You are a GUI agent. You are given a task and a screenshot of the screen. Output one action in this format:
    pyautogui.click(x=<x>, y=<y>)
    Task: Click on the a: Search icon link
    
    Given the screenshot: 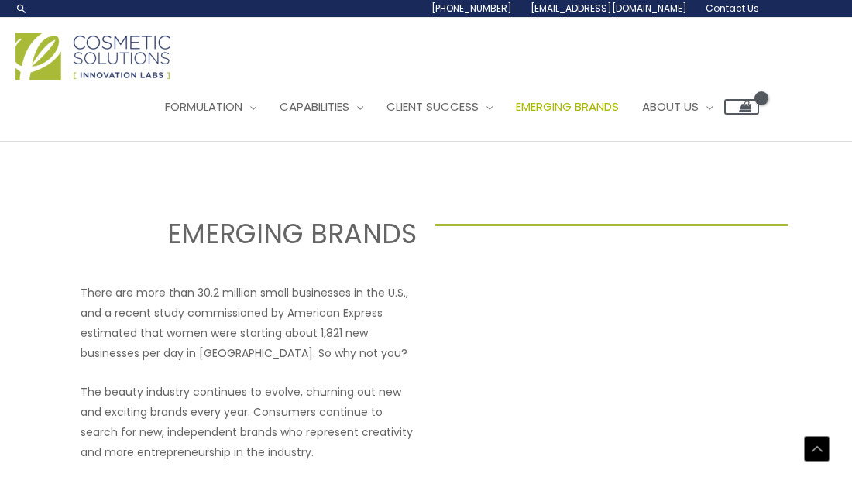 What is the action you would take?
    pyautogui.click(x=22, y=9)
    